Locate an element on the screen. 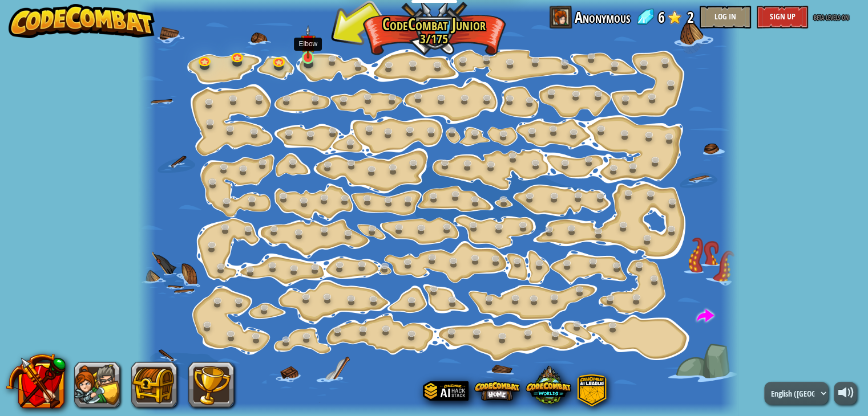 The height and width of the screenshot is (416, 868). select: Languages is located at coordinates (796, 393).